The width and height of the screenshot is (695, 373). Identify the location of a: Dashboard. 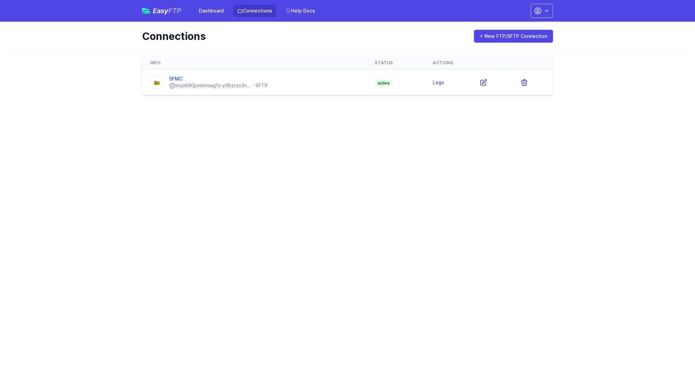
(211, 11).